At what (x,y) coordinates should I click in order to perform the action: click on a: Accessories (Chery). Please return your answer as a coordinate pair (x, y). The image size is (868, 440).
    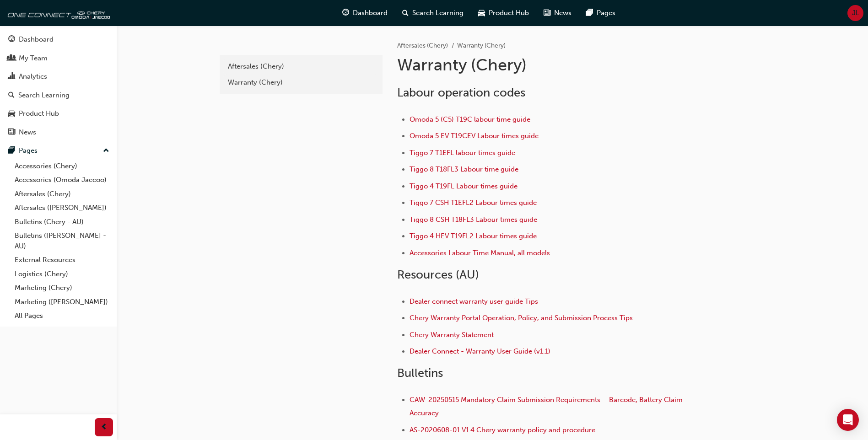
    Looking at the image, I should click on (61, 166).